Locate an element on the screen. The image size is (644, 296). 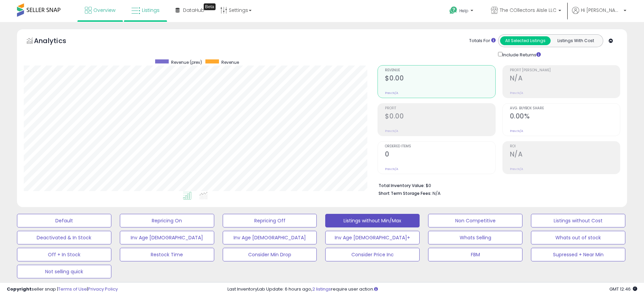
button: Whats Selling is located at coordinates (475, 238).